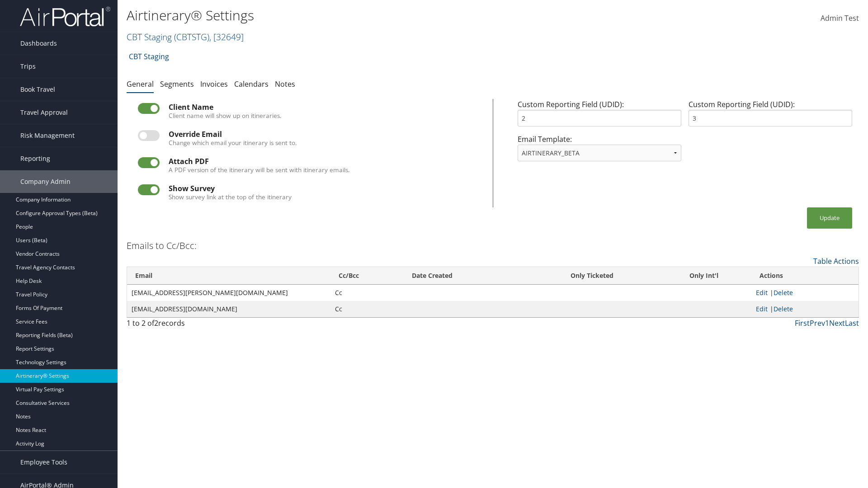 This screenshot has width=868, height=488. I want to click on div: Attach PDF, so click(325, 161).